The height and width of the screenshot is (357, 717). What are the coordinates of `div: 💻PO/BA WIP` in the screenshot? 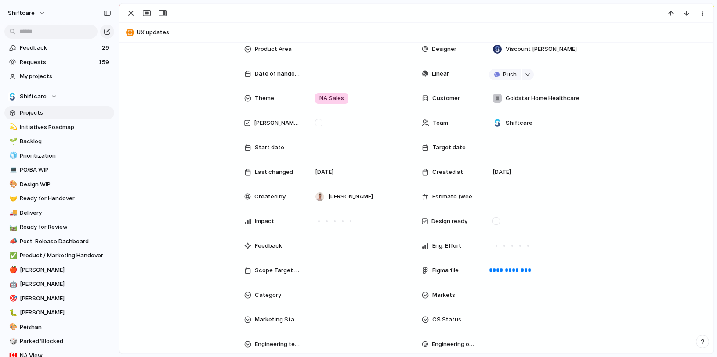 It's located at (59, 170).